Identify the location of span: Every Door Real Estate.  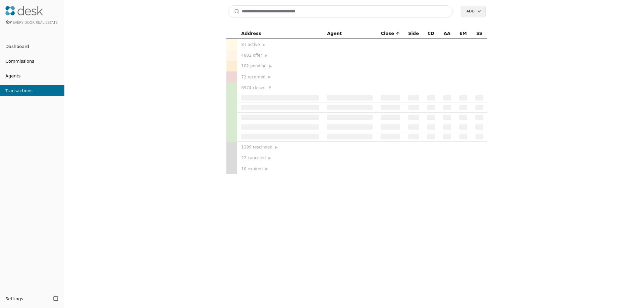
(35, 23).